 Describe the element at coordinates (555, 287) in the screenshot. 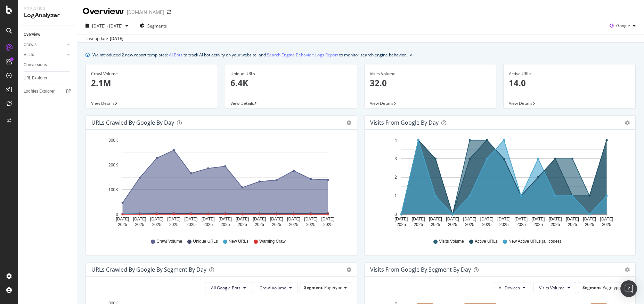

I see `button: Visits Volume` at that location.